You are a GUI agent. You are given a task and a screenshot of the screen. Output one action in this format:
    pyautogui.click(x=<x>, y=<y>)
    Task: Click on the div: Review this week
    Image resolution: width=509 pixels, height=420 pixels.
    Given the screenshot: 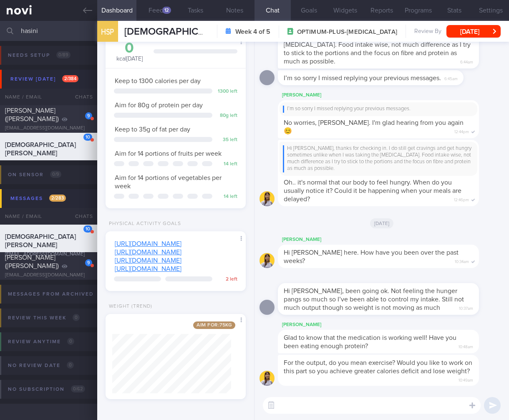 What is the action you would take?
    pyautogui.click(x=44, y=318)
    